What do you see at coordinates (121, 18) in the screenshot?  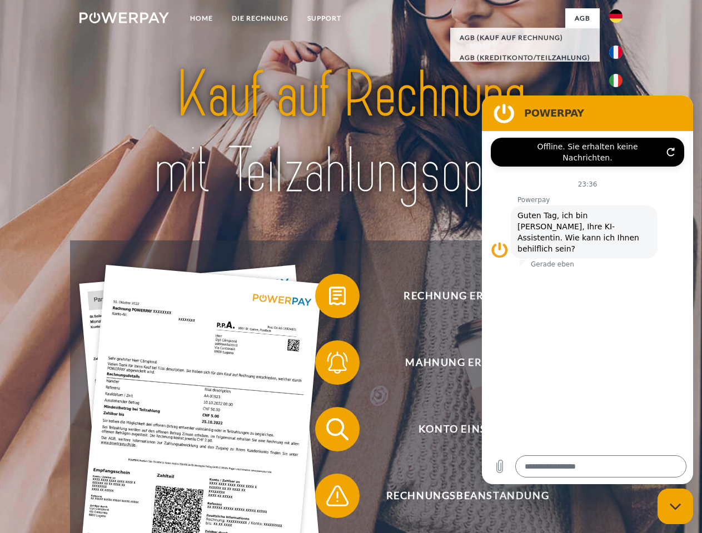 I see `h2: POWERPAY` at bounding box center [121, 18].